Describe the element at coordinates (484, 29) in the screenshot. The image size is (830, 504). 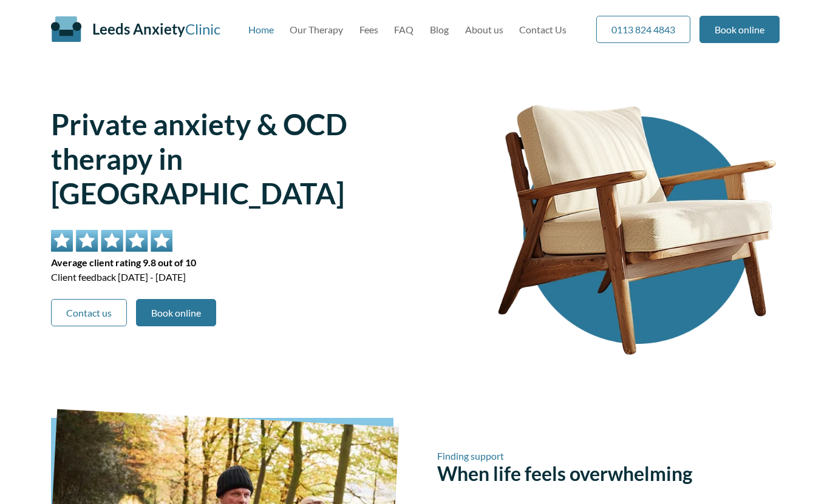
I see `a: About us` at that location.